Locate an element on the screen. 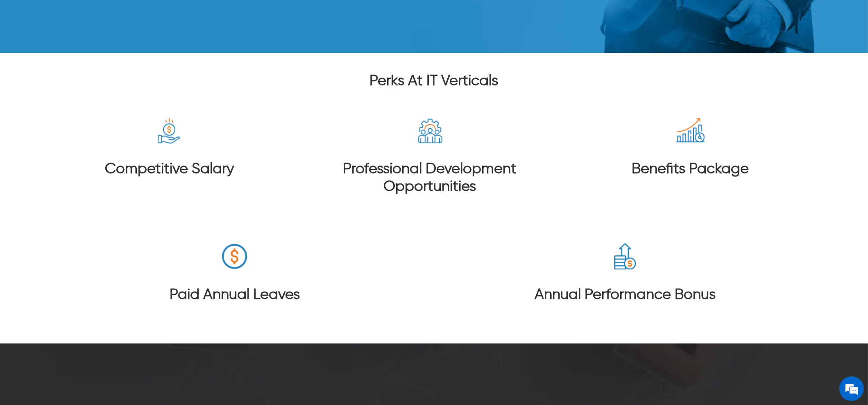 This screenshot has height=405, width=868. h3: Annual Performance Bonus is located at coordinates (625, 295).